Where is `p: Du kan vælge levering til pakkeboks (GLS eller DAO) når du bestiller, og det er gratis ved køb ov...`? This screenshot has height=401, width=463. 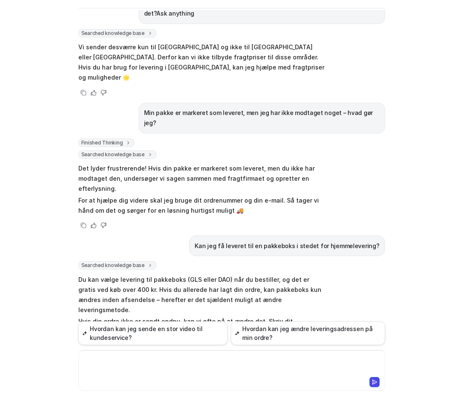
p: Du kan vælge levering til pakkeboks (GLS eller DAO) når du bestiller, og det er gratis ved køb ov... is located at coordinates (201, 295).